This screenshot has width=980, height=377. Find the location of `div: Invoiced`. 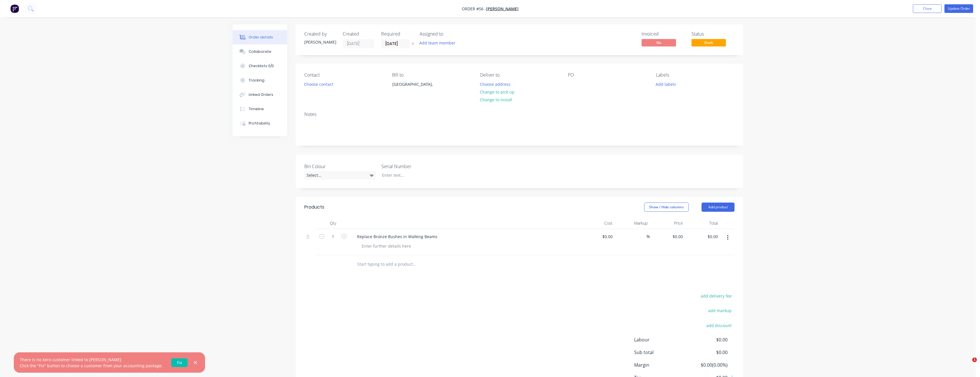

div: Invoiced is located at coordinates (663, 34).